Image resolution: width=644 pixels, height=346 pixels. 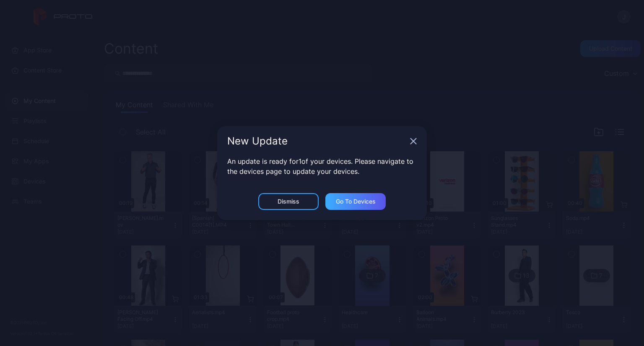 I want to click on button: Go to devices, so click(x=356, y=201).